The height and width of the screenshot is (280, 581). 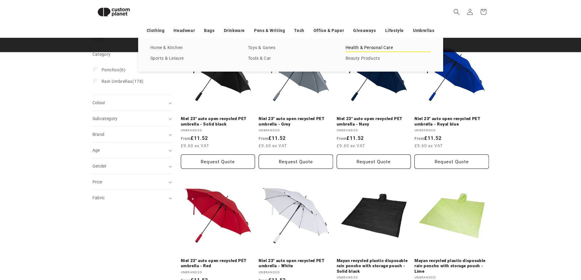 What do you see at coordinates (218, 121) in the screenshot?
I see `a: Niel 23" auto open recycled PET umbrella - Solid black` at bounding box center [218, 121].